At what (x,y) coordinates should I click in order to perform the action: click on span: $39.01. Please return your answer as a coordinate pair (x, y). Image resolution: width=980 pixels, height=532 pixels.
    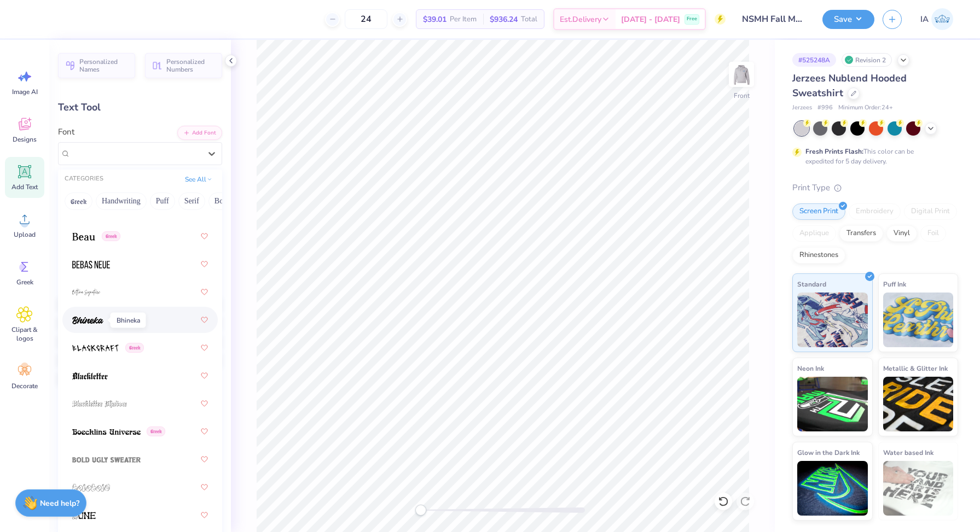
    Looking at the image, I should click on (435, 19).